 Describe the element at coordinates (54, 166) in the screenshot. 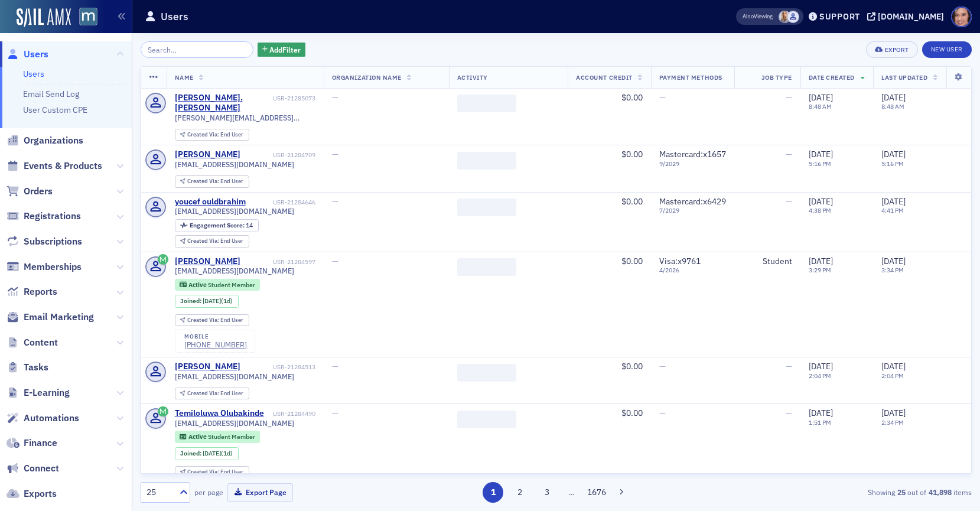

I see `a: Events & Products` at that location.